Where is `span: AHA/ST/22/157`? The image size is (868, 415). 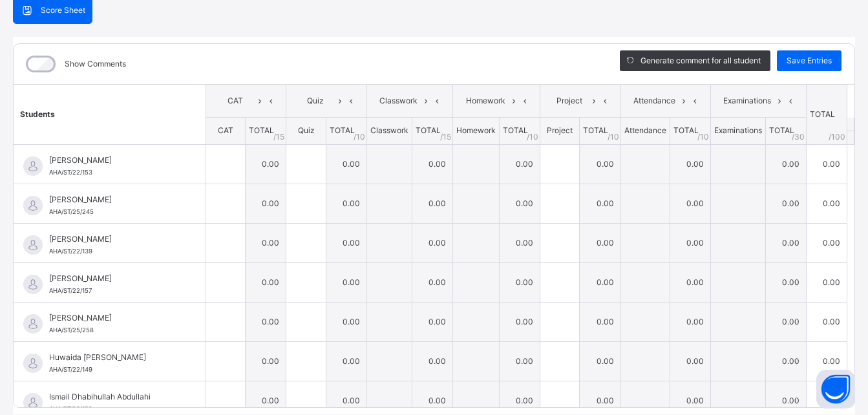 span: AHA/ST/22/157 is located at coordinates (70, 290).